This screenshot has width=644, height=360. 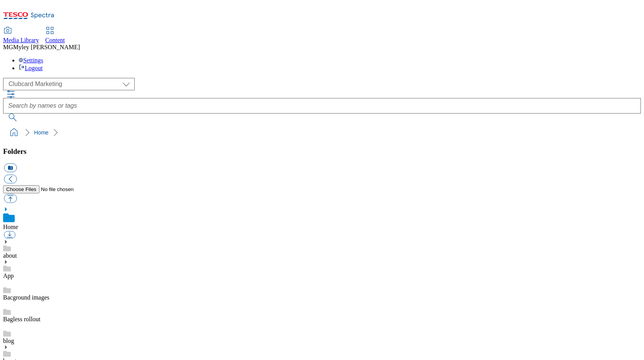 I want to click on a: Bacground images, so click(x=26, y=297).